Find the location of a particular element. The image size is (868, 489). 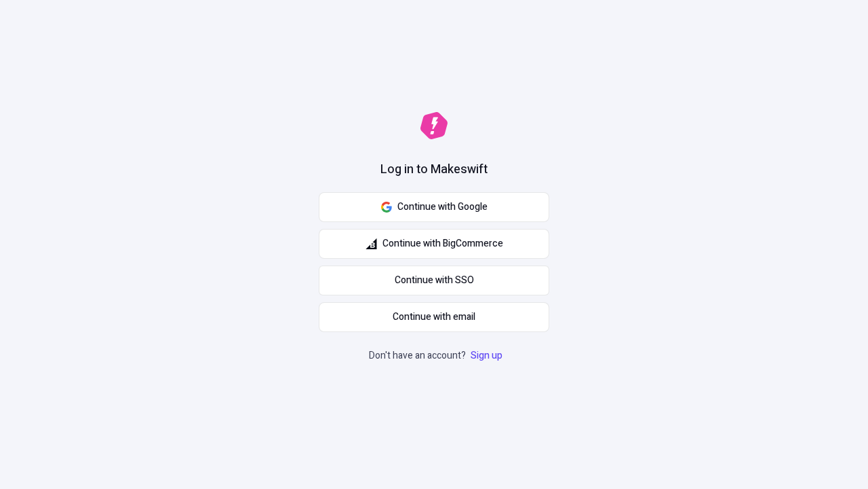

a: Continue with SSO is located at coordinates (434, 280).